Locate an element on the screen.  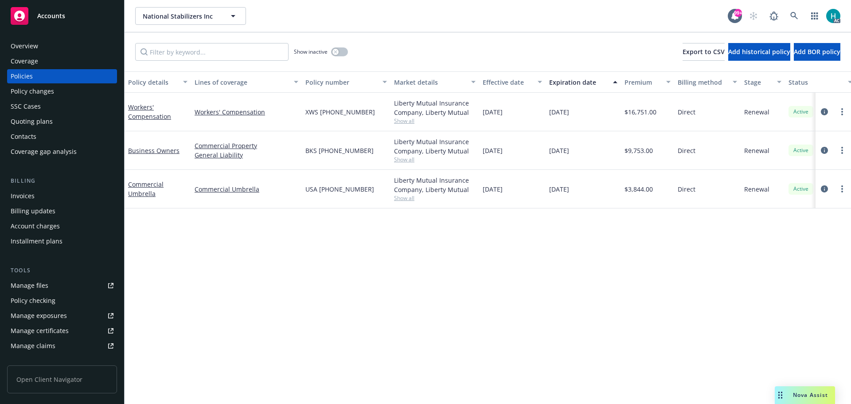
a: Policy changes is located at coordinates (62, 91).